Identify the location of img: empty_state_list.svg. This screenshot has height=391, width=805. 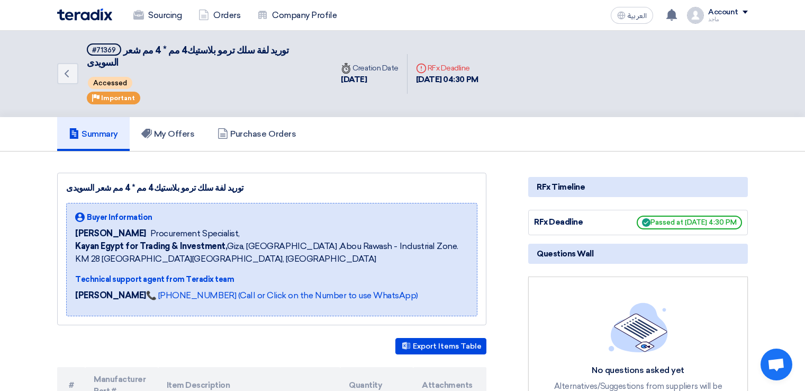
(639, 327).